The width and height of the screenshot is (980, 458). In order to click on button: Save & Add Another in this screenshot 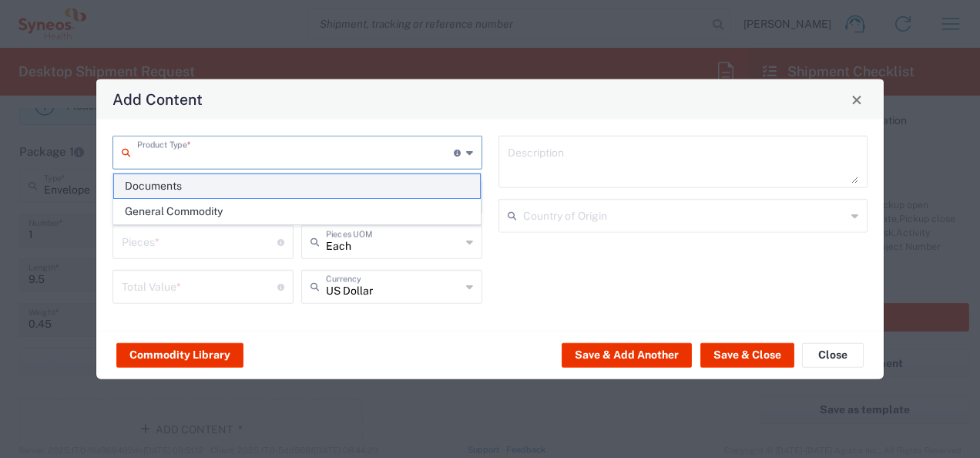, I will do `click(627, 354)`.